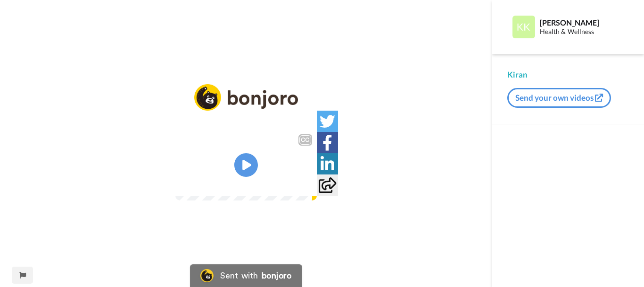  Describe the element at coordinates (190, 182) in the screenshot. I see `span: 0:00` at that location.